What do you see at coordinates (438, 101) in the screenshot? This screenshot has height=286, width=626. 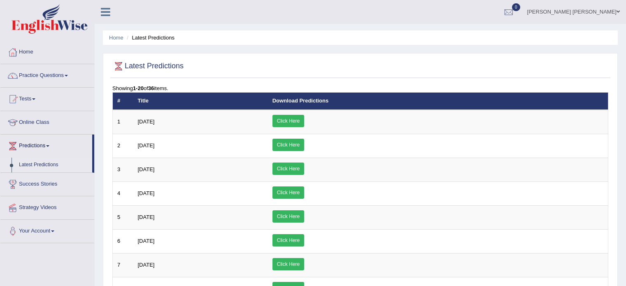 I see `th: Download Predictions` at bounding box center [438, 101].